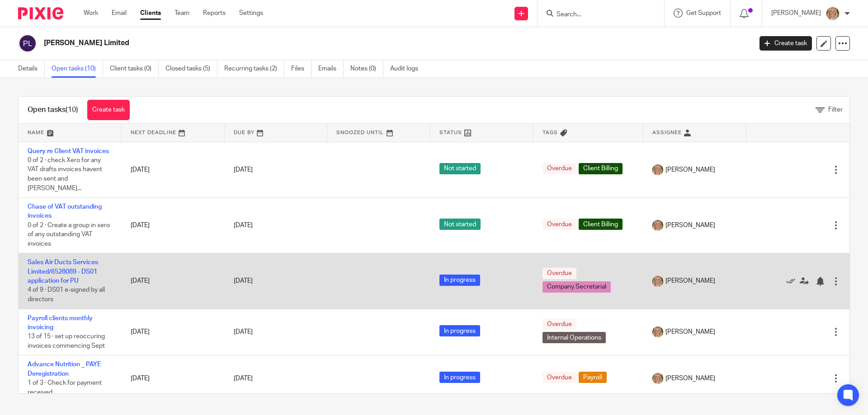 The height and width of the screenshot is (415, 868). I want to click on a: Notes (0), so click(367, 69).